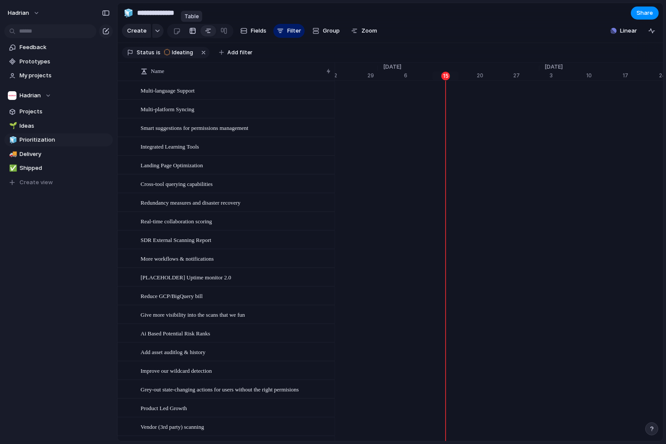 The image size is (666, 444). I want to click on span: Multi-language Support, so click(168, 90).